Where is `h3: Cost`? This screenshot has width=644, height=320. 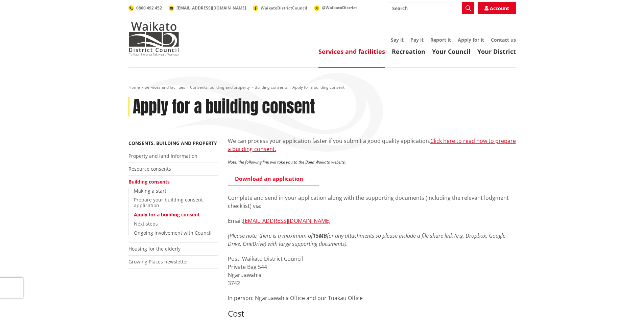 h3: Cost is located at coordinates (372, 314).